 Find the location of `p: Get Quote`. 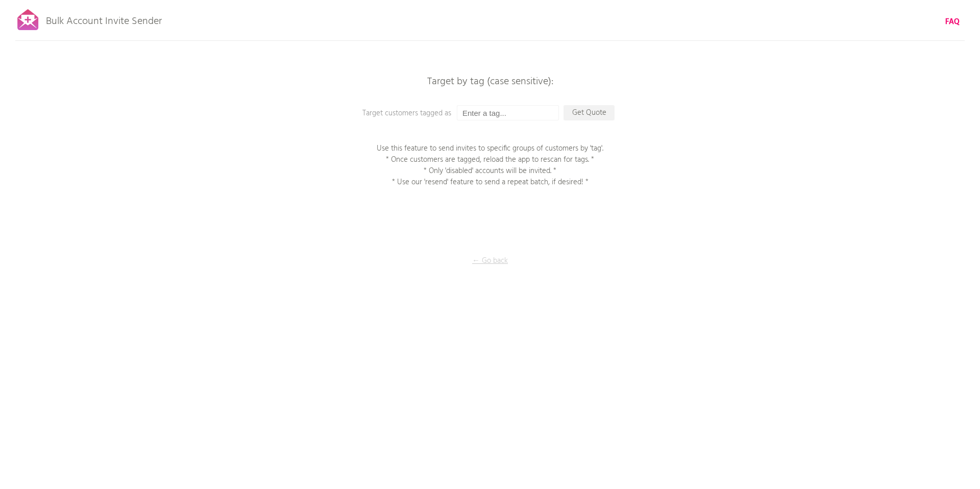

p: Get Quote is located at coordinates (589, 113).